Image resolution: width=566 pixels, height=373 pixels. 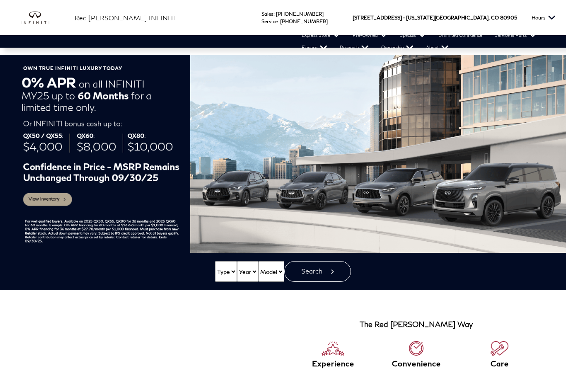 What do you see at coordinates (318, 272) in the screenshot?
I see `button: Search` at bounding box center [318, 272].